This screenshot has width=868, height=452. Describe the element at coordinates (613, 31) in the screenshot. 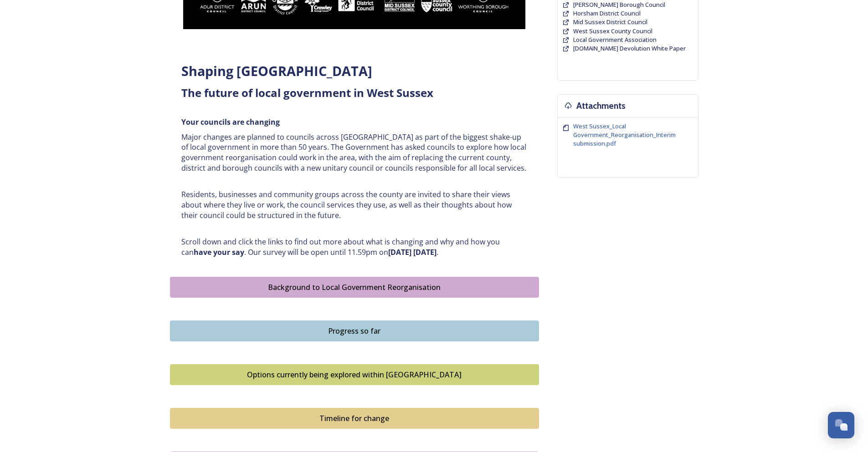

I see `a: West Sussex County Council` at that location.